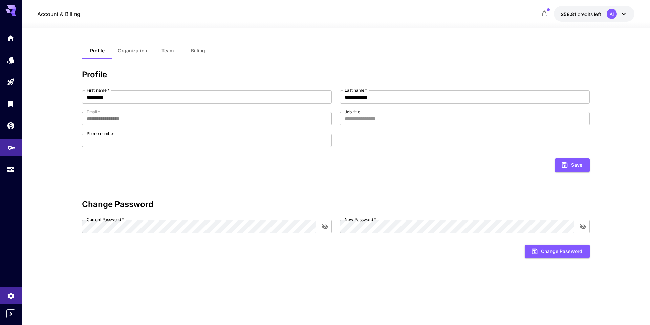  I want to click on button: $58.80704AI, so click(594, 14).